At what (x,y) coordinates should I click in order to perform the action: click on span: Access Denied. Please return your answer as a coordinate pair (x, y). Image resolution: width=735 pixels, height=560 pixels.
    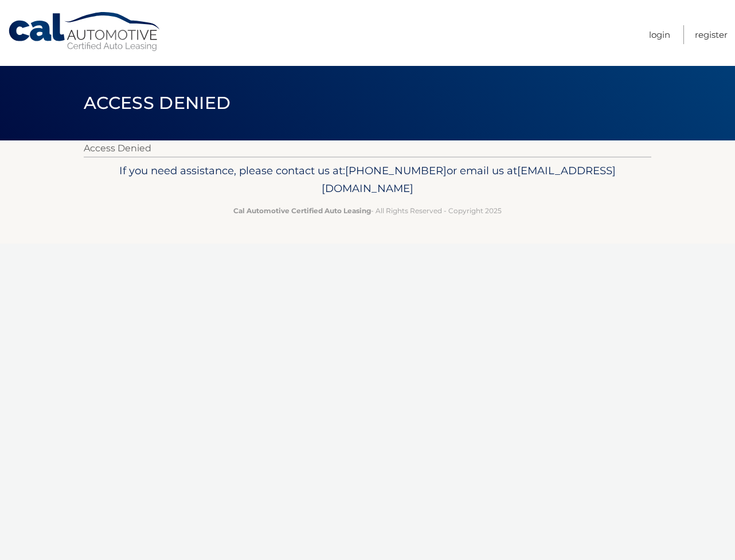
    Looking at the image, I should click on (157, 102).